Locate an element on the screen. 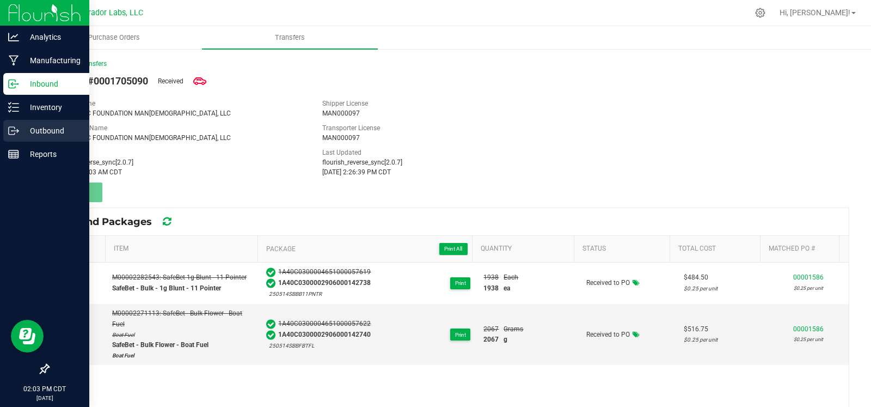 Image resolution: width=871 pixels, height=407 pixels. span: 1A40C0300004651000057622 is located at coordinates (325, 324).